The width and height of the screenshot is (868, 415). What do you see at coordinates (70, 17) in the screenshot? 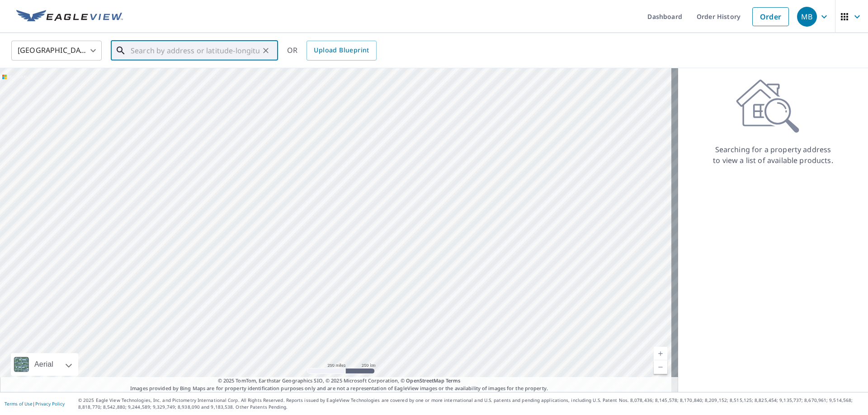
I see `img: EV Logo` at bounding box center [70, 17].